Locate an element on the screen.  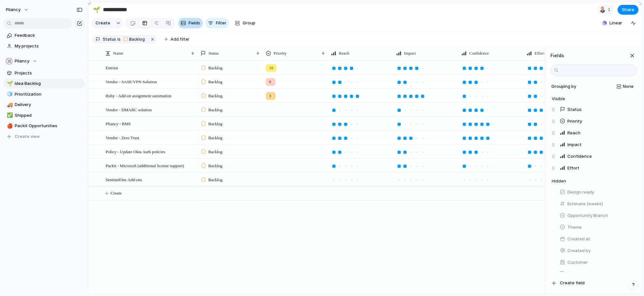
h4: Hidden is located at coordinates (594, 181).